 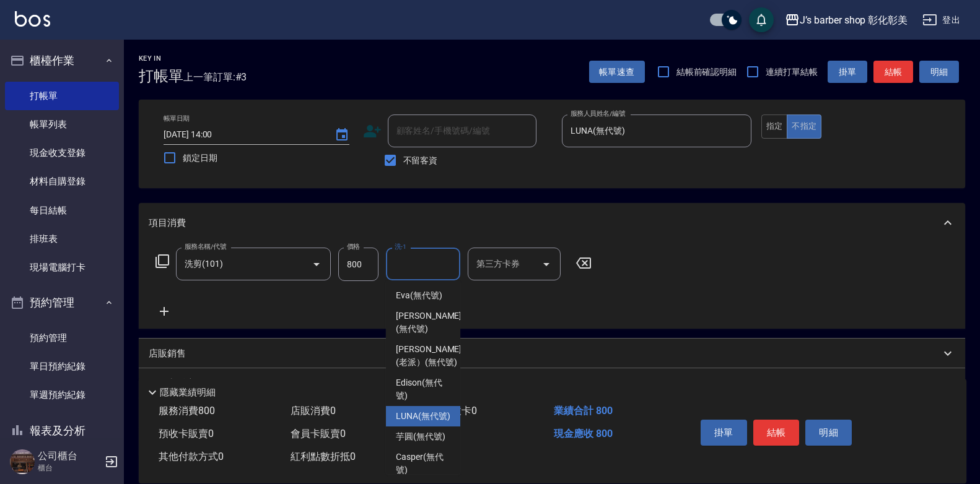 I want to click on button: J’s barber shop 彰化彰美, so click(x=846, y=20).